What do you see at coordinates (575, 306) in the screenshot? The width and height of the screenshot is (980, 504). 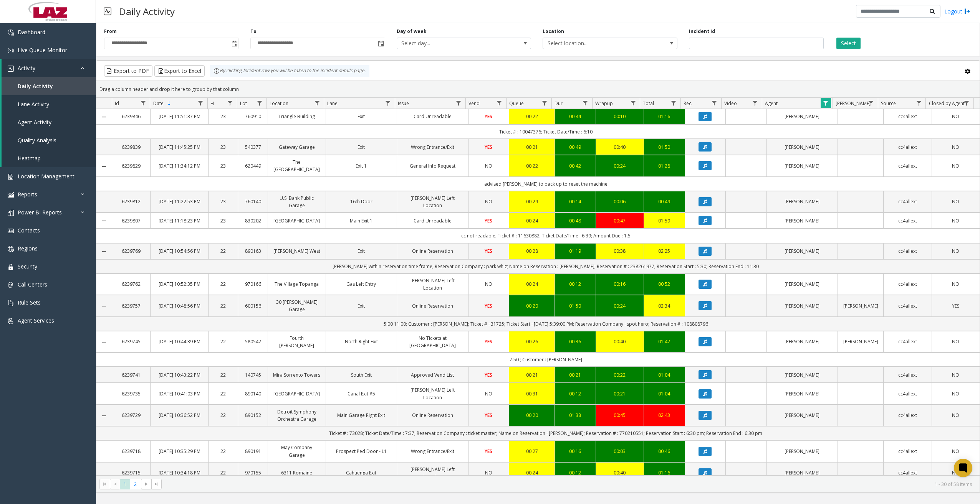 I see `a: 01:50` at bounding box center [575, 306].